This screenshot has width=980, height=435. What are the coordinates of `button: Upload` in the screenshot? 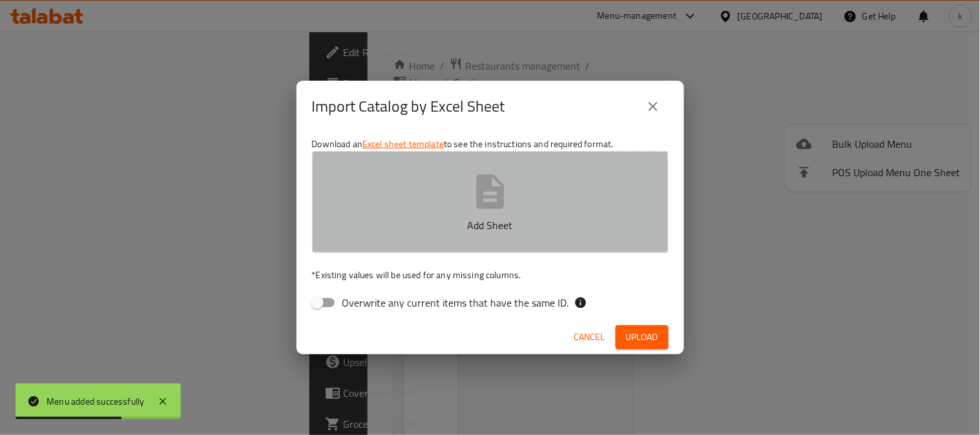 It's located at (642, 337).